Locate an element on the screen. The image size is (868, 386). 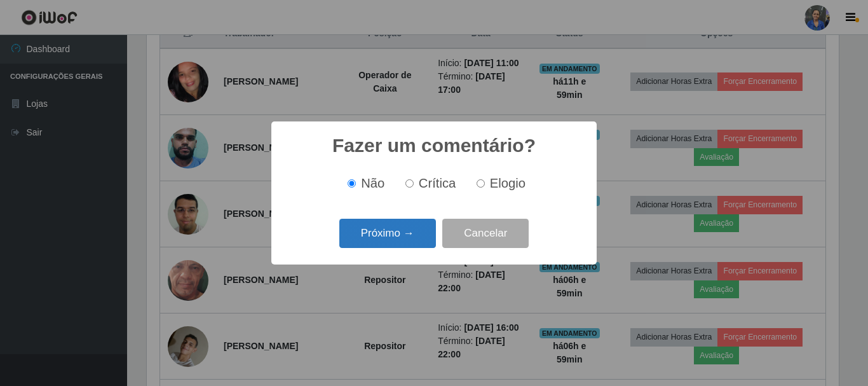
button: Cancelar is located at coordinates (485, 233).